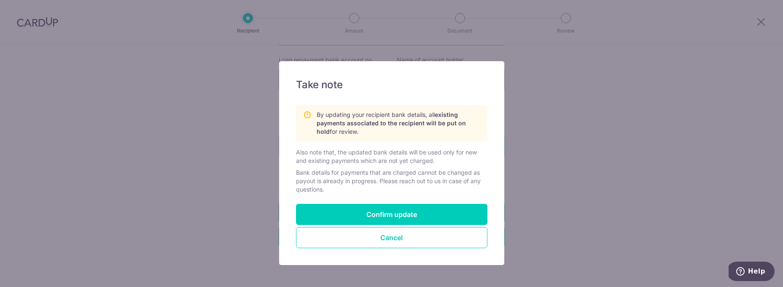  Describe the element at coordinates (392, 237) in the screenshot. I see `button: Cancel` at that location.